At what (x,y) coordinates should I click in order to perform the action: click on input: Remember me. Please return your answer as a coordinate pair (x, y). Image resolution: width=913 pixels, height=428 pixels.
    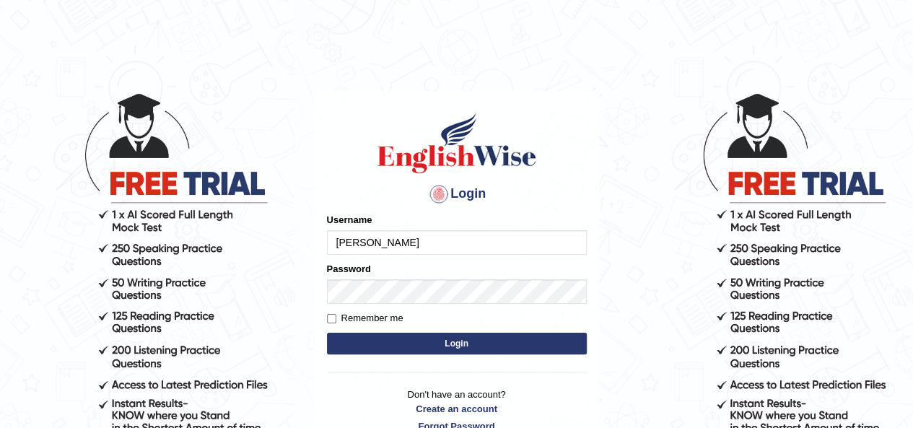
    Looking at the image, I should click on (331, 318).